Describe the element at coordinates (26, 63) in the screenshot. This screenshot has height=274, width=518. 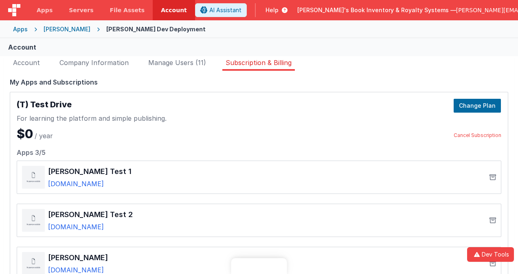
I see `span: Account` at that location.